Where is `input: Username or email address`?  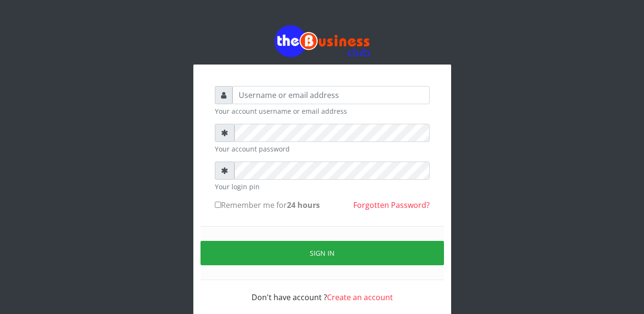 input: Username or email address is located at coordinates (331, 95).